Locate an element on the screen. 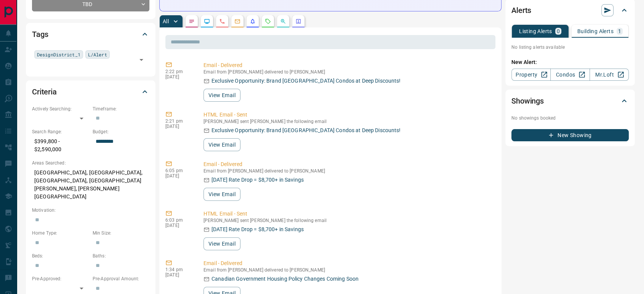  button: New Showing is located at coordinates (570, 135).